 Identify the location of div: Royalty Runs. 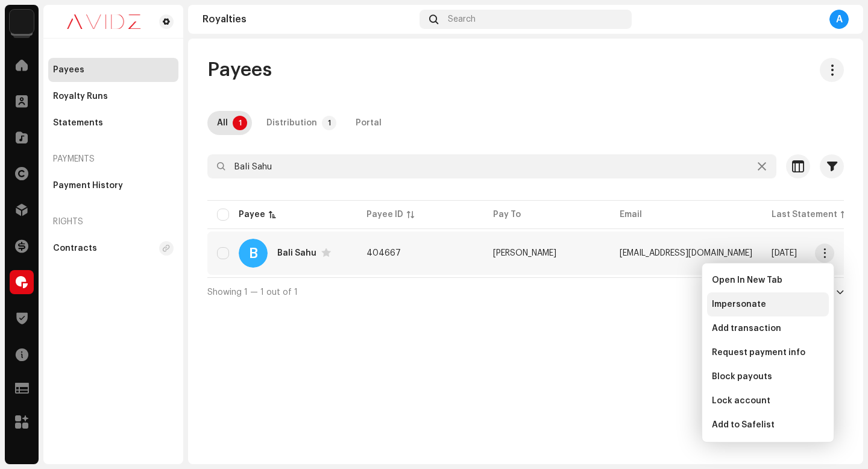
(80, 96).